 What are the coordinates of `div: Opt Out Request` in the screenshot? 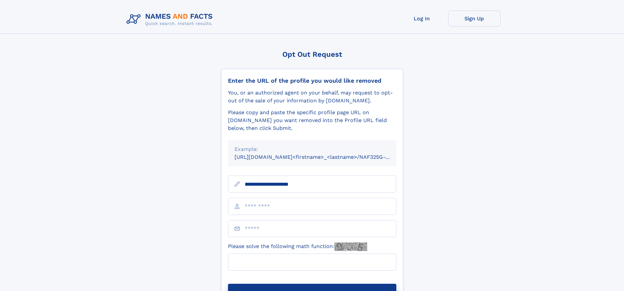 It's located at (312, 54).